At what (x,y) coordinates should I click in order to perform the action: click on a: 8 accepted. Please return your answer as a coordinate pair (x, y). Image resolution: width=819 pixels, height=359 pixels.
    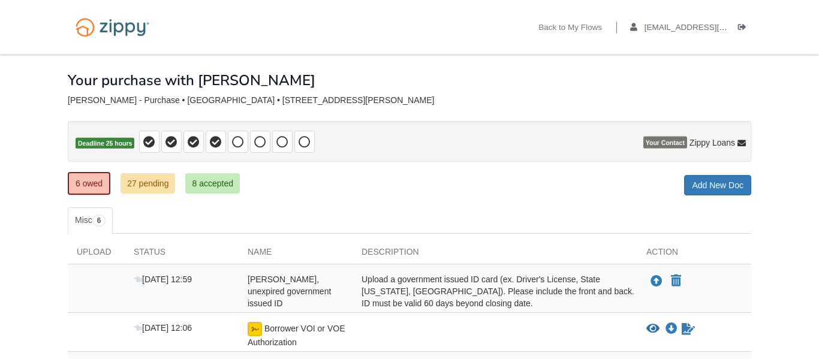
    Looking at the image, I should click on (212, 184).